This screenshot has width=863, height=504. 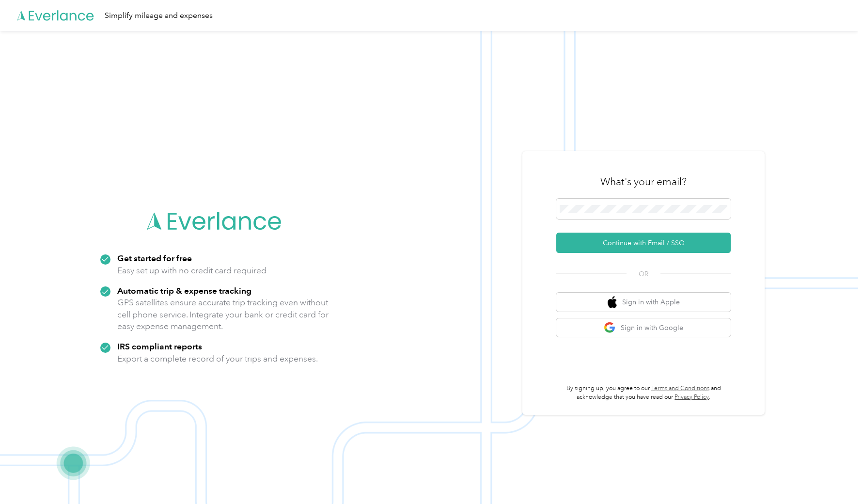 I want to click on button: Continue with Email / SSO, so click(x=644, y=243).